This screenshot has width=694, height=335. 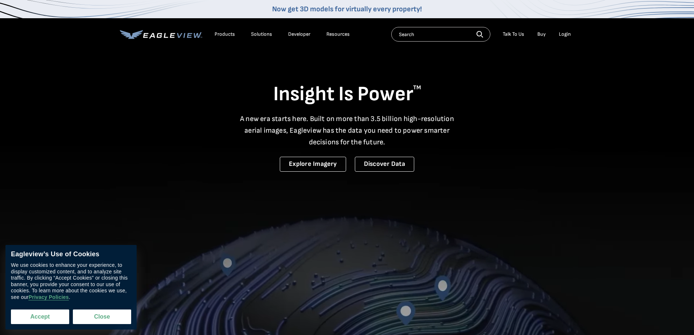 I want to click on a: Developer, so click(x=299, y=34).